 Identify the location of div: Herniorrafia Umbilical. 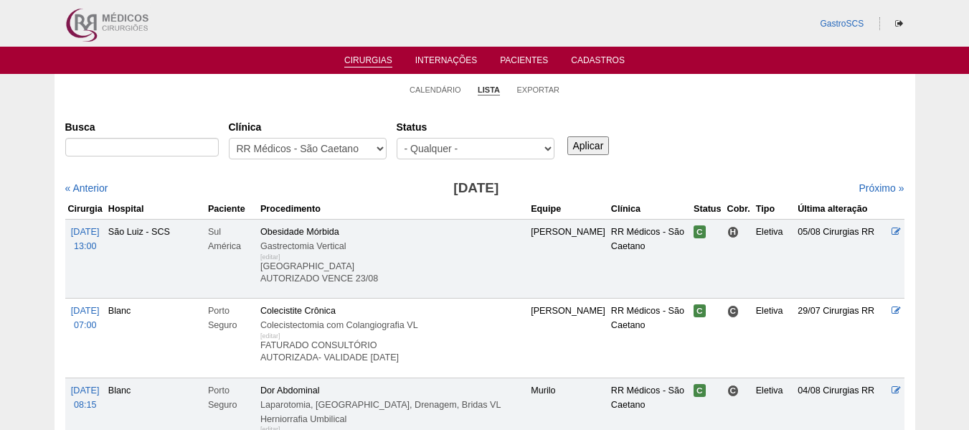
(392, 419).